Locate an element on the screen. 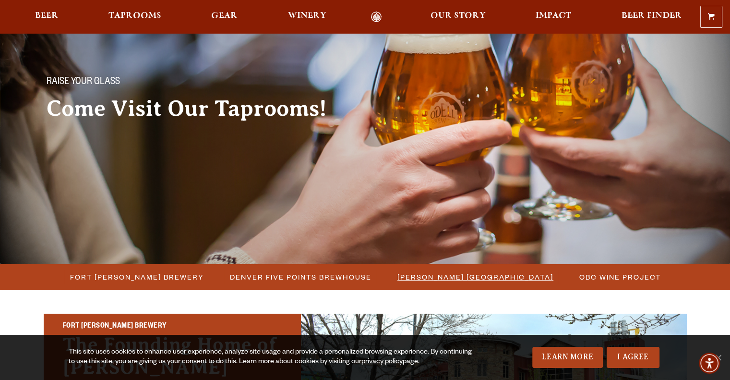  span: Raise your glass is located at coordinates (83, 83).